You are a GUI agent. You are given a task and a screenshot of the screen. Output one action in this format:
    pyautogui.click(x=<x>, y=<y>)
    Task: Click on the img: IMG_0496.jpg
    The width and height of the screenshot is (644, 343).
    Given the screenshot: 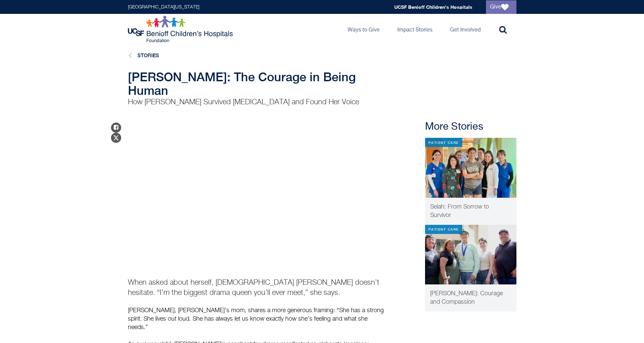 What is the action you would take?
    pyautogui.click(x=470, y=167)
    